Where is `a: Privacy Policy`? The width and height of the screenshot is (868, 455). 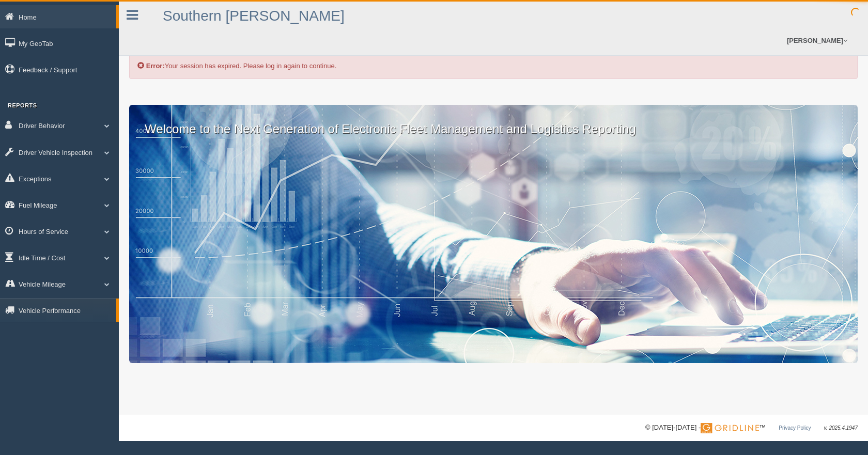 a: Privacy Policy is located at coordinates (795, 428).